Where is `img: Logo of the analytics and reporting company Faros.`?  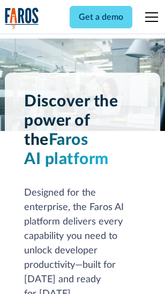
img: Logo of the analytics and reporting company Faros. is located at coordinates (22, 18).